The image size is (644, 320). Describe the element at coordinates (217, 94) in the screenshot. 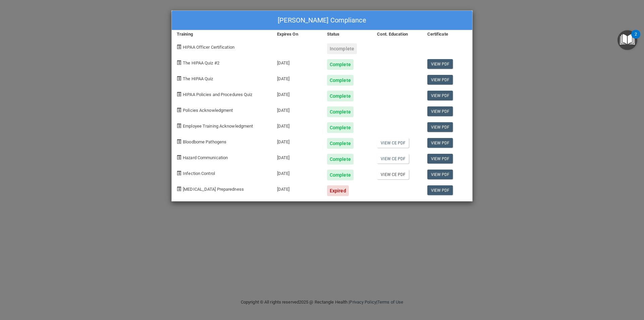

I see `span: HIPAA Policies and Procedures Quiz` at that location.